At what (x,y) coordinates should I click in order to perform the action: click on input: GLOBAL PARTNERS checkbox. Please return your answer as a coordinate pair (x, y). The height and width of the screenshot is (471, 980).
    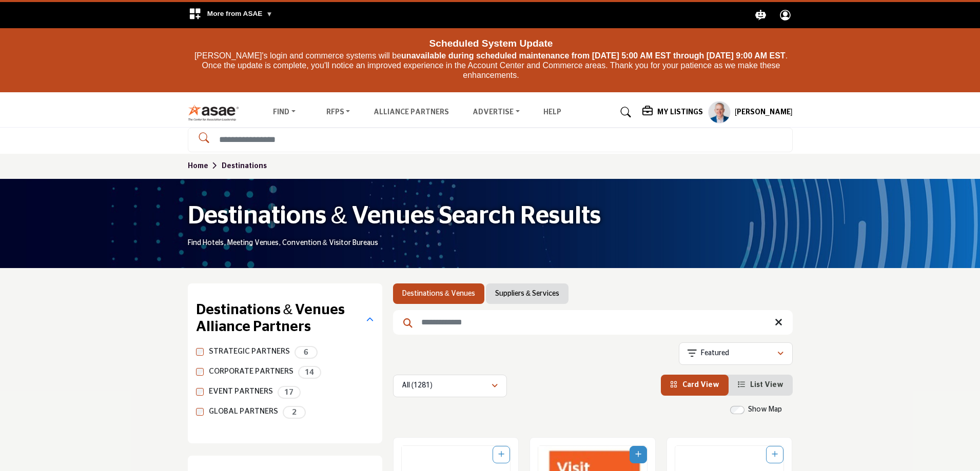
    Looking at the image, I should click on (200, 412).